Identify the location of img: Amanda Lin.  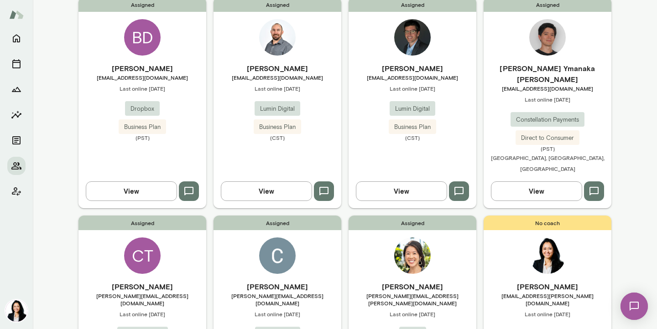
(412, 256).